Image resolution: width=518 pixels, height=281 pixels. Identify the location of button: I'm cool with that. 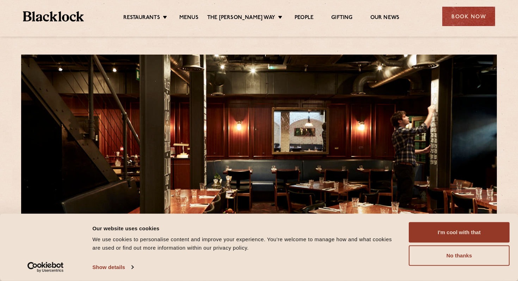
(459, 233).